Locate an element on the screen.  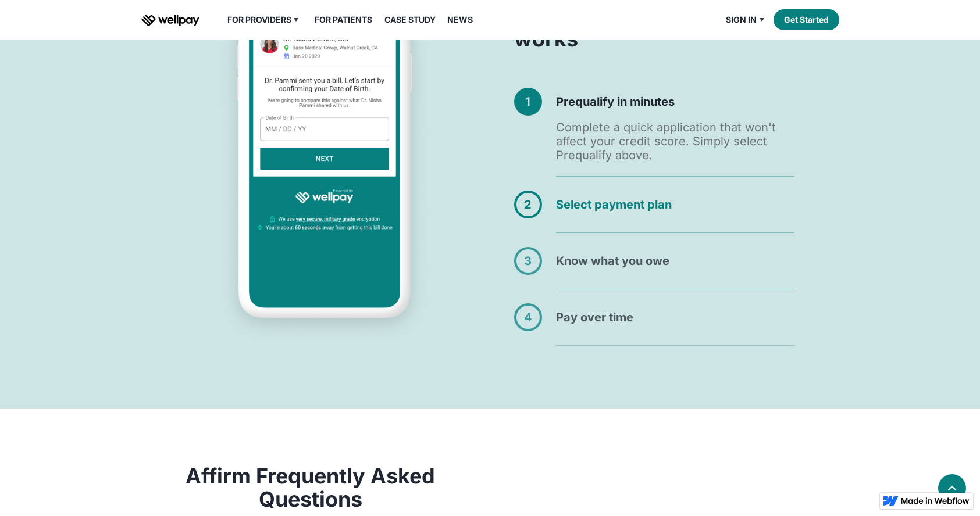
h3: How Affirm financing works is located at coordinates (654, 27).